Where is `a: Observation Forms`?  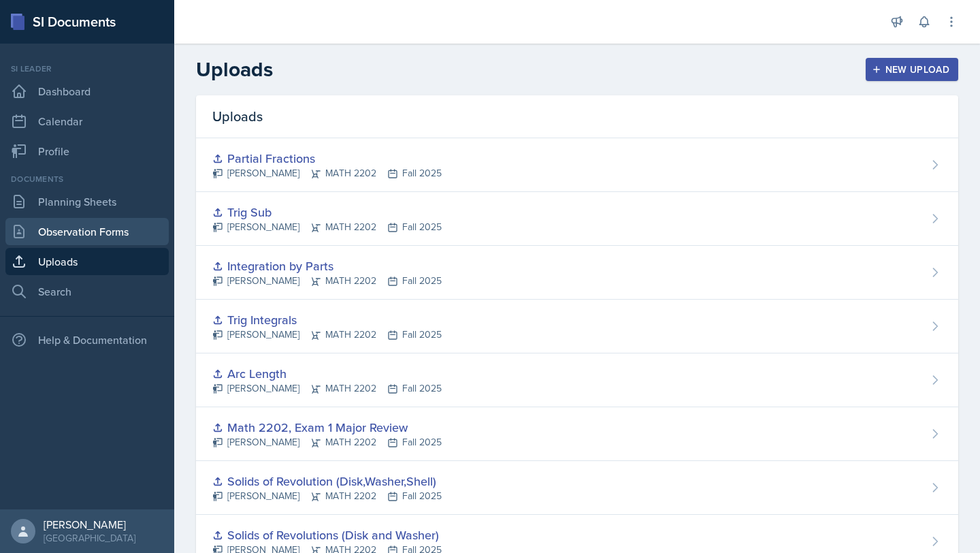
a: Observation Forms is located at coordinates (87, 232).